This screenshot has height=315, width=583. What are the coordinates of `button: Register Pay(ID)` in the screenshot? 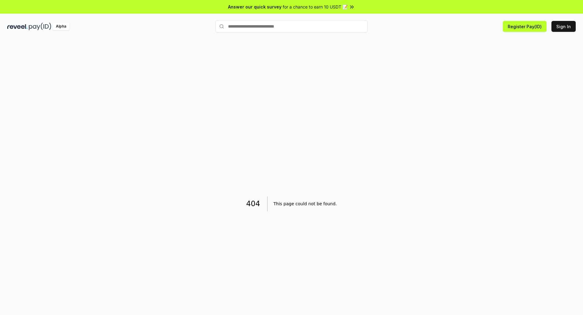 It's located at (524, 26).